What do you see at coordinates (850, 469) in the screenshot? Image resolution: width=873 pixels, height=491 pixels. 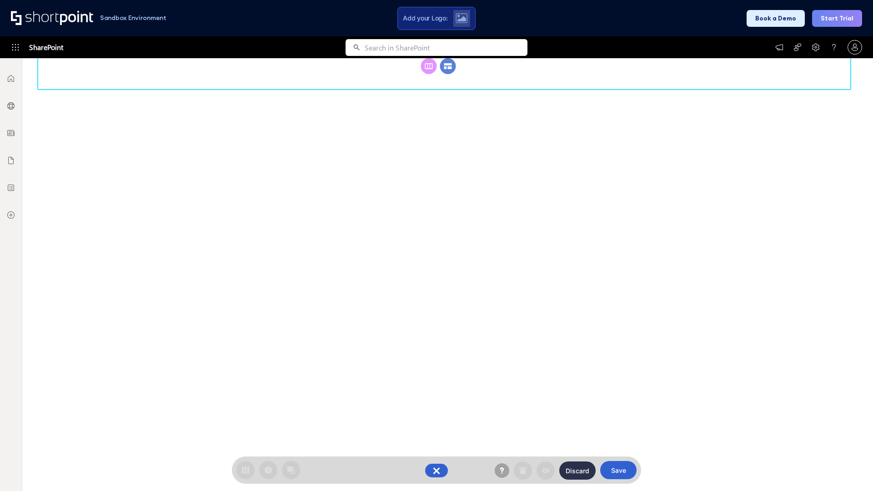 I see `div: Chat Widget` at bounding box center [850, 469].